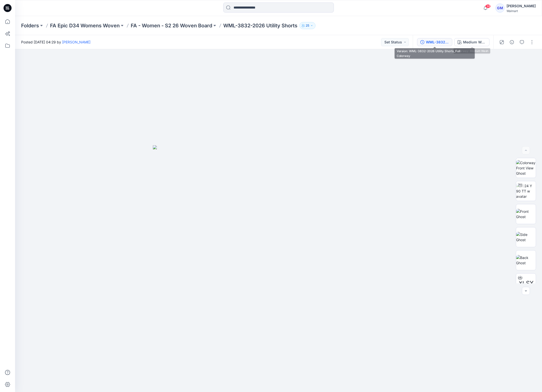 The height and width of the screenshot is (392, 542). What do you see at coordinates (475, 42) in the screenshot?
I see `div: Medium Wash` at bounding box center [475, 42].